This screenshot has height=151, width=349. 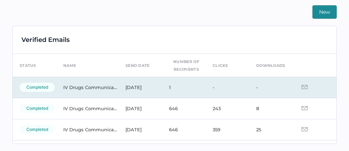 I want to click on td: 359, so click(x=228, y=129).